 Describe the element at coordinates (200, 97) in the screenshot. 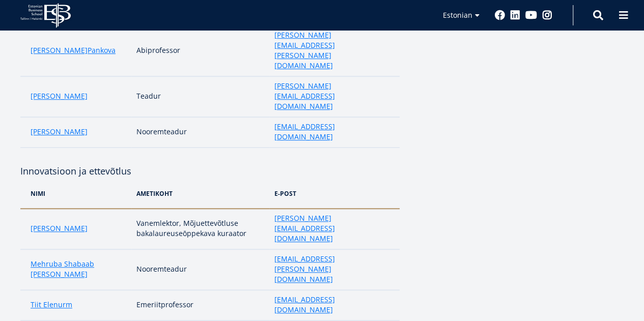

I see `td: Teadur` at that location.